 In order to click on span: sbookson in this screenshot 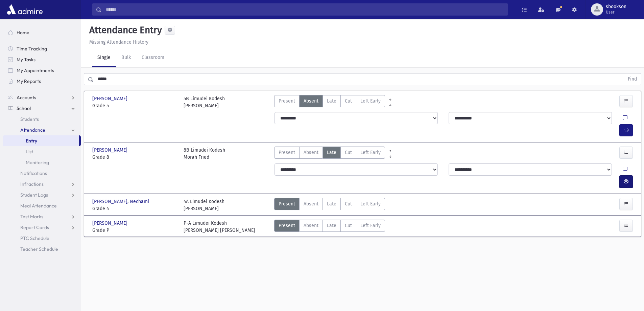, I will do `click(617, 6)`.